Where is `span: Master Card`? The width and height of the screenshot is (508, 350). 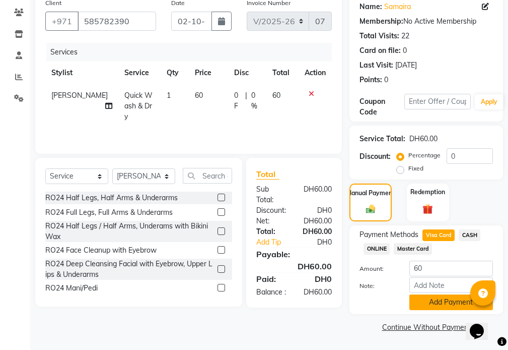 span: Master Card is located at coordinates (413, 248).